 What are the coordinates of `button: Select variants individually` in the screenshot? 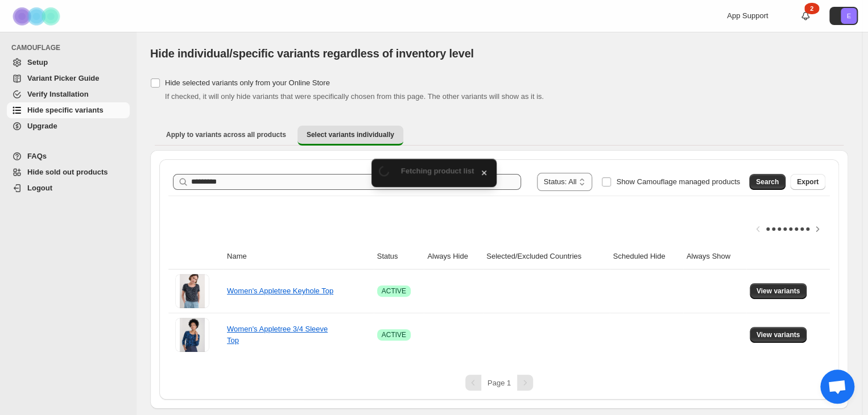 It's located at (351, 135).